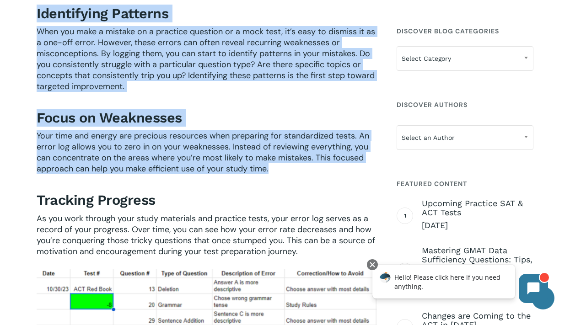 Image resolution: width=570 pixels, height=325 pixels. What do you see at coordinates (203, 152) in the screenshot?
I see `span: Your time and energy are precious resources when preparing for standardized tests. An error log a...` at bounding box center [203, 152].